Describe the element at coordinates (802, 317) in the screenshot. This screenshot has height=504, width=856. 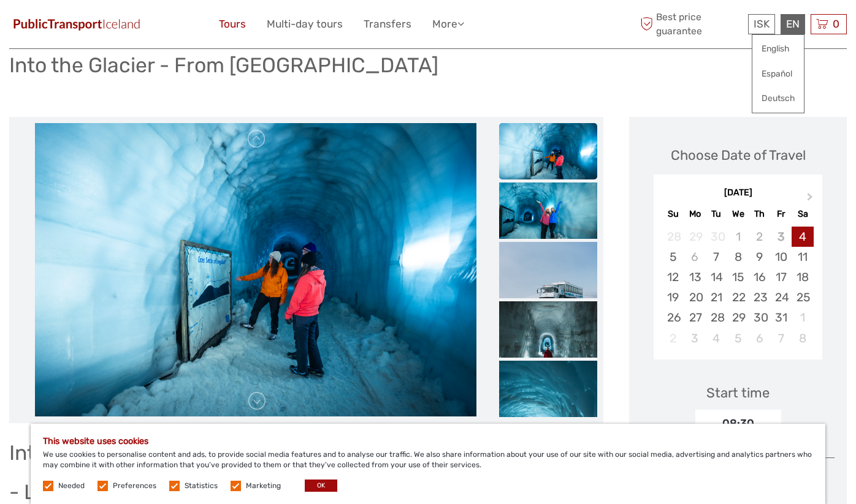
I see `div: Choose Saturday, November 1st, 2025` at that location.